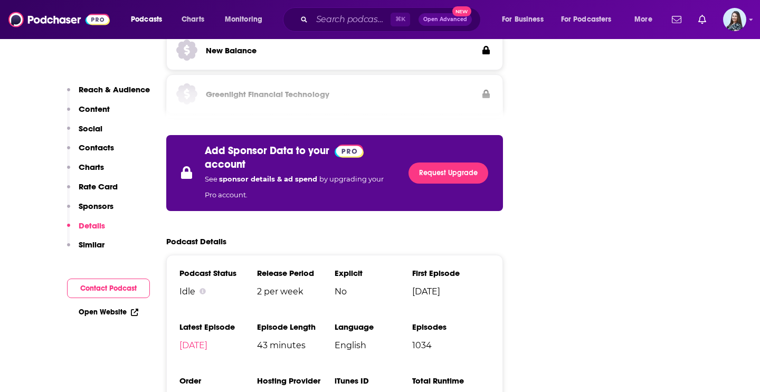  I want to click on p: See by upgrading your Pro account., so click(300, 187).